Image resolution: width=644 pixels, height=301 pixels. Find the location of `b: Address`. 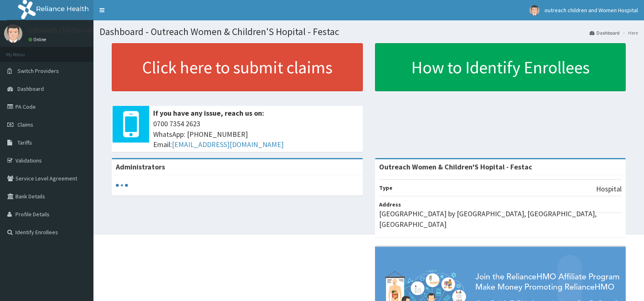

b: Address is located at coordinates (390, 204).